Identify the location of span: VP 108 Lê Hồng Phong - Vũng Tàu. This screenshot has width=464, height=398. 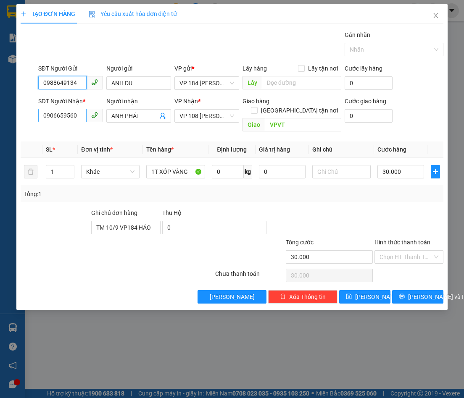
(207, 116).